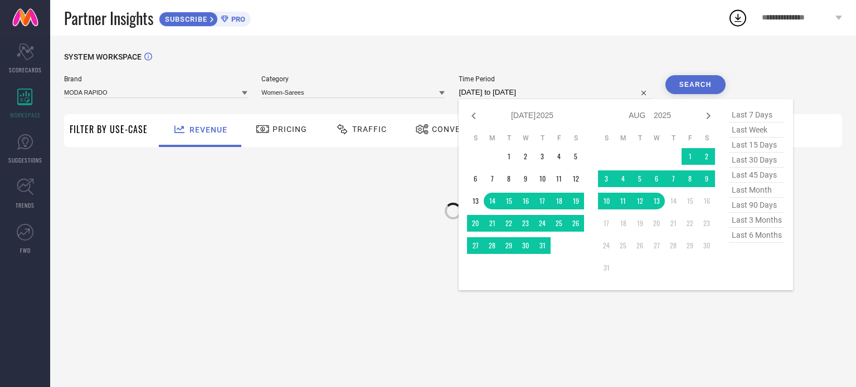 The height and width of the screenshot is (387, 856). Describe the element at coordinates (184, 19) in the screenshot. I see `span: SUBSCRIBE` at that location.